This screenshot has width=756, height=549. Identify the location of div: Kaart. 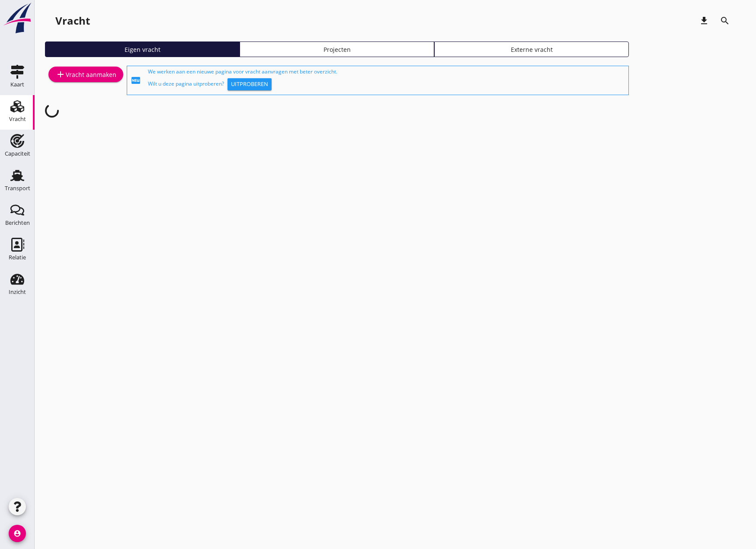
(18, 84).